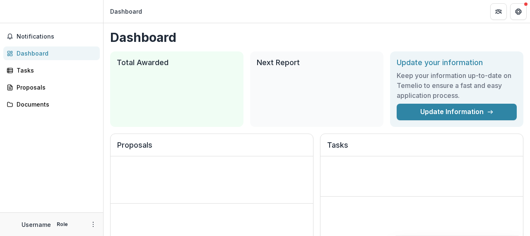  Describe the element at coordinates (422, 148) in the screenshot. I see `h2: Tasks` at that location.